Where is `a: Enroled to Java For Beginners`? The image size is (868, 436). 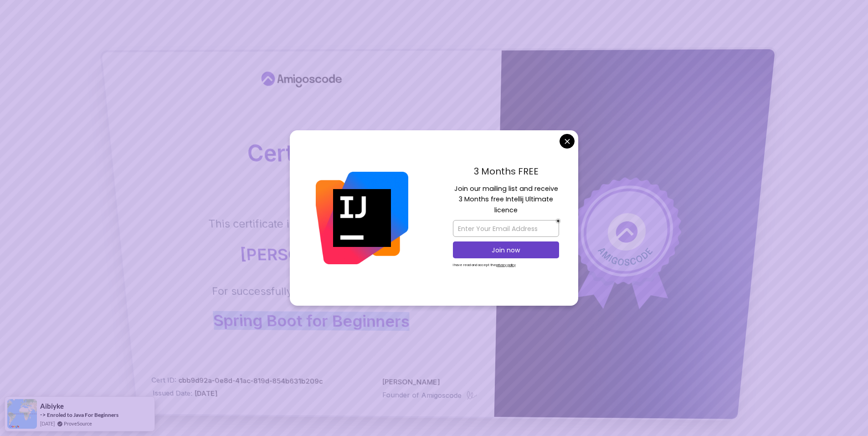
a: Enroled to Java For Beginners is located at coordinates (82, 415).